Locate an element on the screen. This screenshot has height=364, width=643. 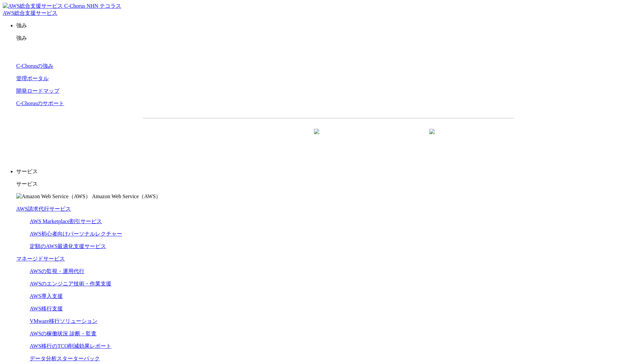
a: 資料を請求する is located at coordinates (271, 138).